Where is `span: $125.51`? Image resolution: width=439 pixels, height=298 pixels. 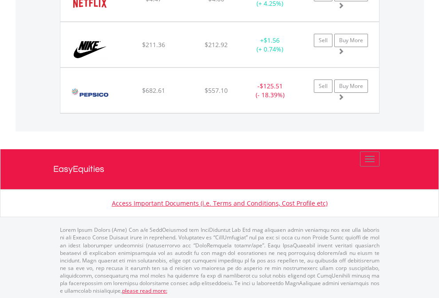
span: $125.51 is located at coordinates (271, 86).